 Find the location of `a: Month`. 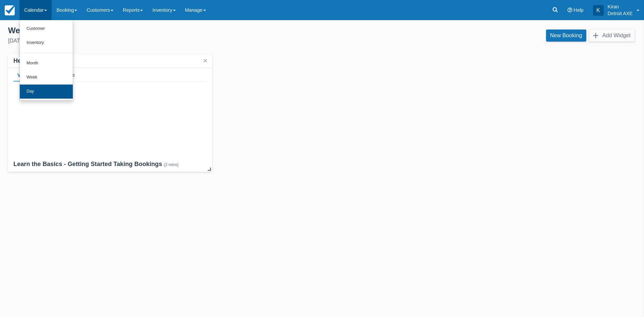

a: Month is located at coordinates (46, 64).